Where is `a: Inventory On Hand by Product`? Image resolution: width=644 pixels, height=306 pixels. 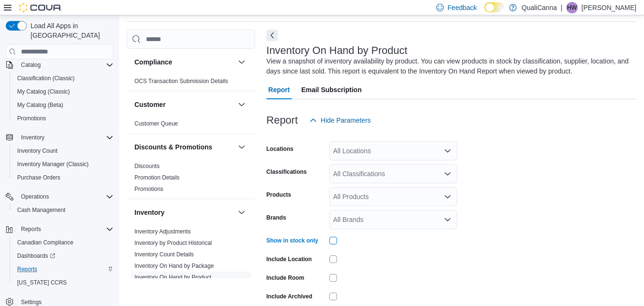 a: Inventory On Hand by Product is located at coordinates (173, 277).